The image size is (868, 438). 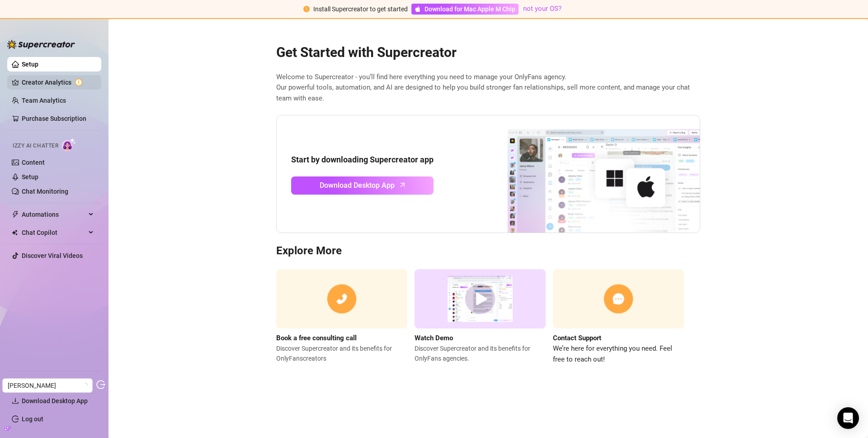 What do you see at coordinates (54, 119) in the screenshot?
I see `a: Purchase Subscription` at bounding box center [54, 119].